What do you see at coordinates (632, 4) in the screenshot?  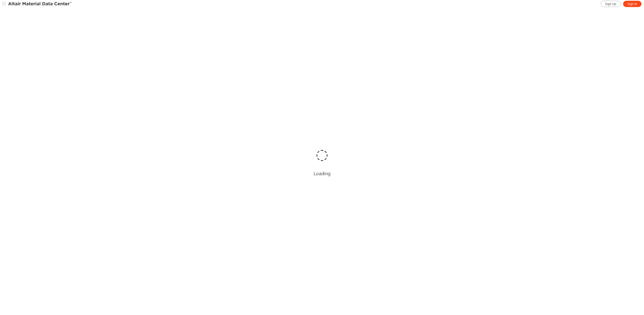 I see `span: Sign In` at bounding box center [632, 4].